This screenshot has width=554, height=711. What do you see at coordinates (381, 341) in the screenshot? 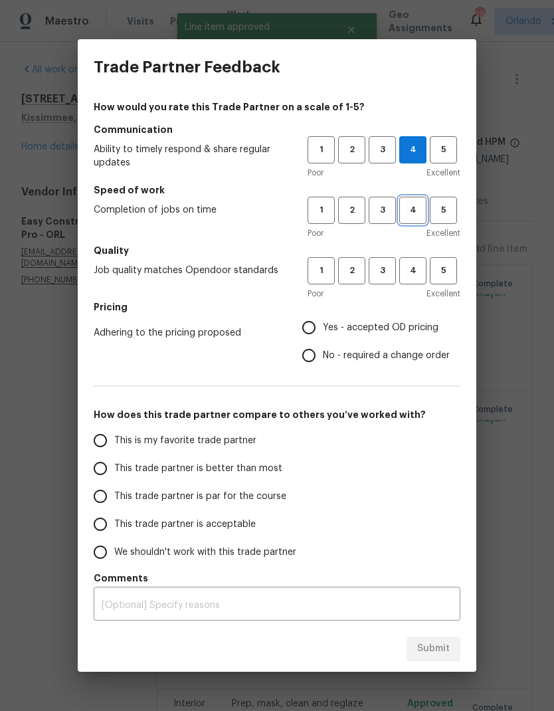
I see `div: Pricing` at bounding box center [381, 341].